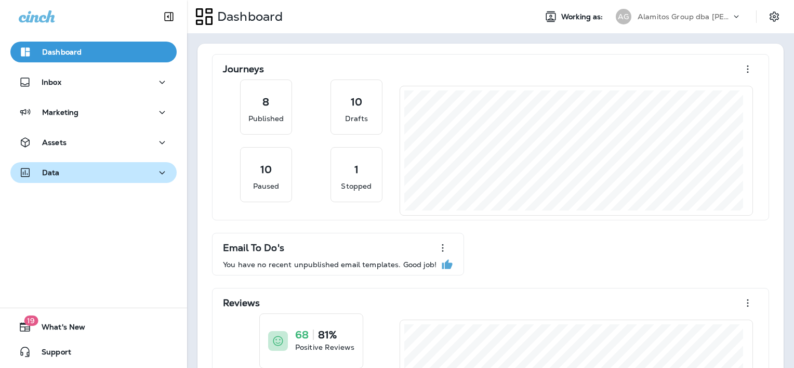  I want to click on div: AG, so click(623, 17).